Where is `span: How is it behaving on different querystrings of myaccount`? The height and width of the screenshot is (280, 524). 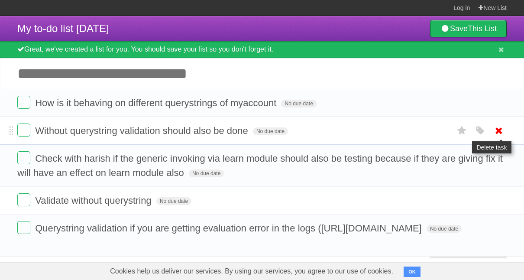
span: How is it behaving on different querystrings of myaccount is located at coordinates (157, 103).